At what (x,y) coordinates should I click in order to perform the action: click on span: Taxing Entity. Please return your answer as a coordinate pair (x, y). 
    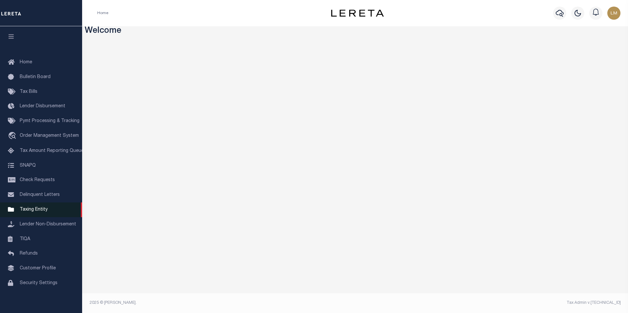
    Looking at the image, I should click on (34, 210).